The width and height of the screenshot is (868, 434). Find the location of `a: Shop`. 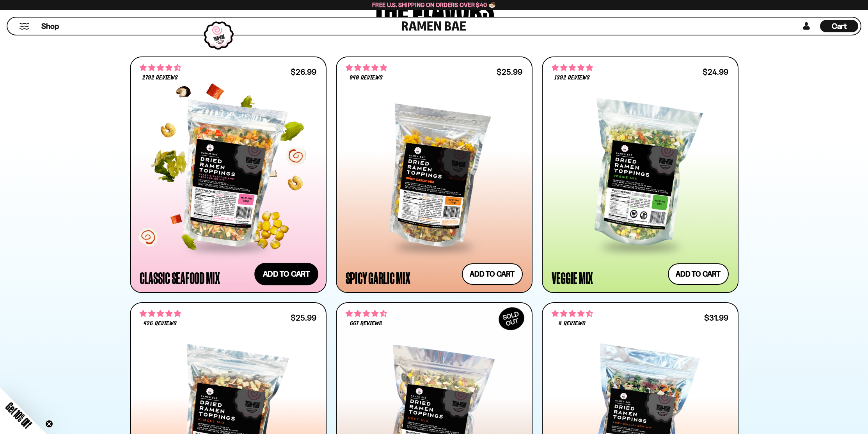

a: Shop is located at coordinates (50, 26).